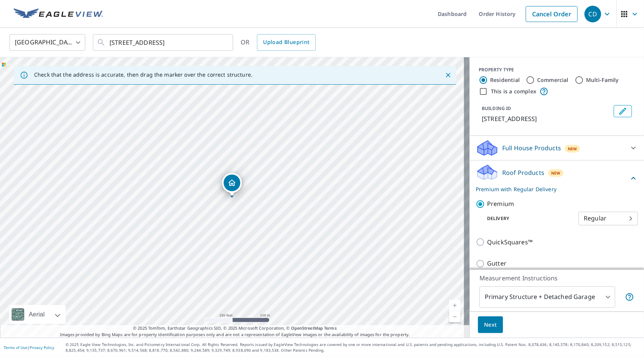 Image resolution: width=644 pixels, height=357 pixels. I want to click on label: This is a complex, so click(514, 91).